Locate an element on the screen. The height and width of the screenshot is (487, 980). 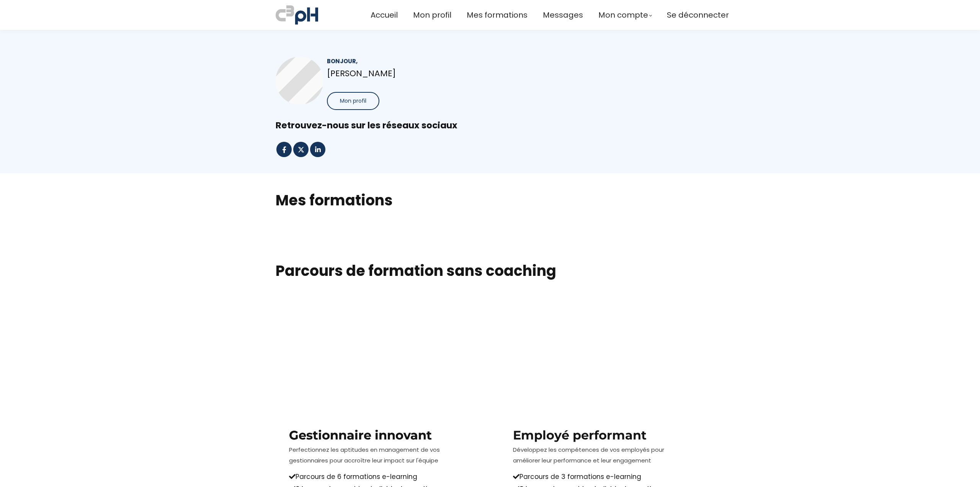
a: Mon profil is located at coordinates (432, 15).